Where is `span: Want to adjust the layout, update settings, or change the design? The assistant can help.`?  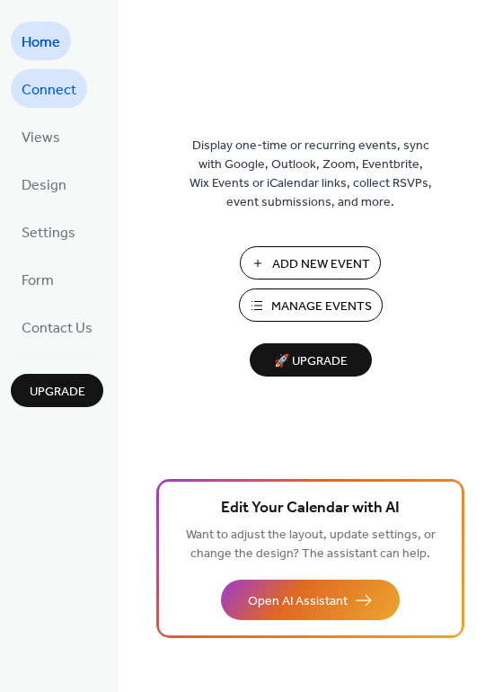
span: Want to adjust the layout, update settings, or change the design? The assistant can help. is located at coordinates (311, 544).